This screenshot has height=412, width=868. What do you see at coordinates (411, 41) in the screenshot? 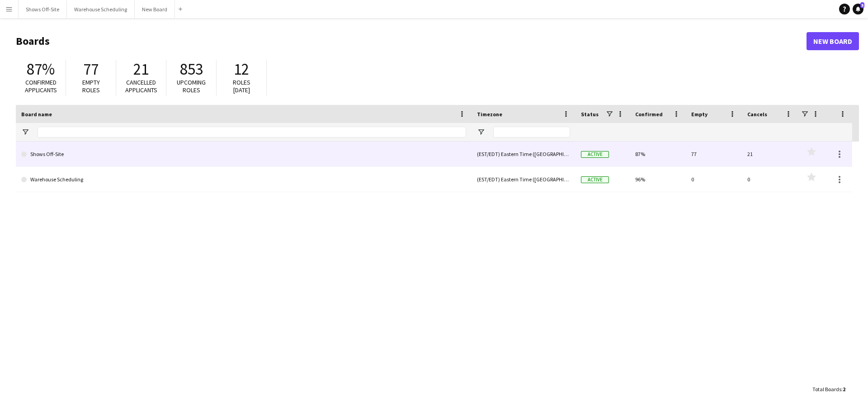
I see `h1: Boards` at bounding box center [411, 41].